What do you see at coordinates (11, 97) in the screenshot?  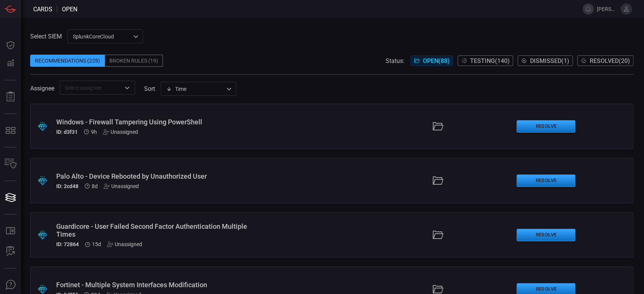 I see `button: Reports` at bounding box center [11, 97].